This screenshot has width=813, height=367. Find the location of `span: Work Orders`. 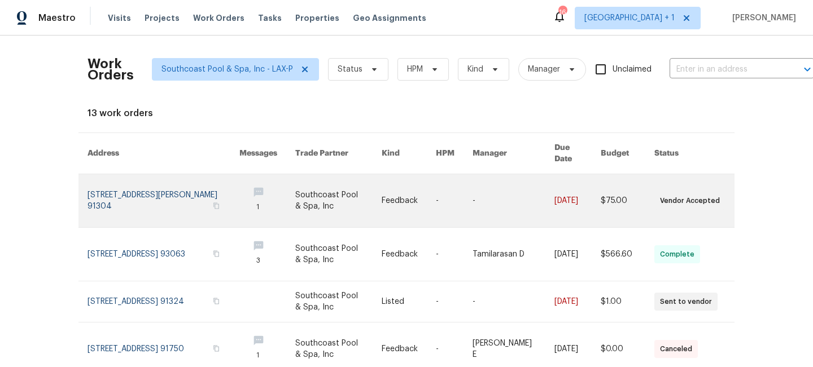

span: Work Orders is located at coordinates (218, 18).